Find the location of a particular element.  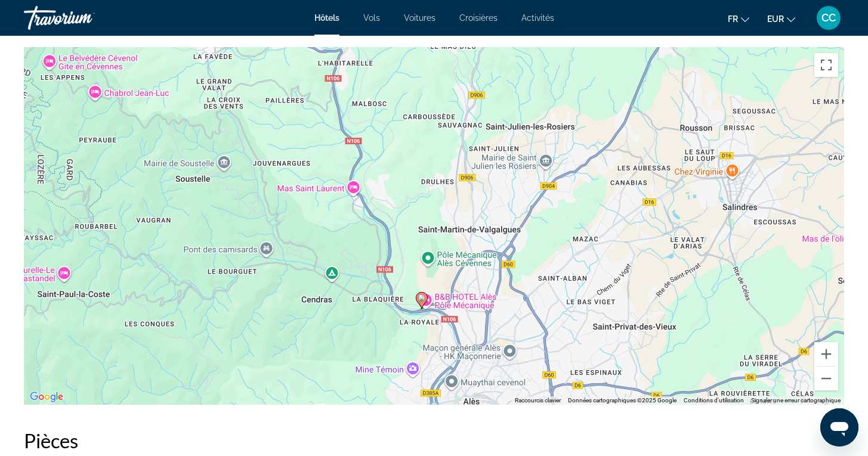

span: fr is located at coordinates (733, 19).